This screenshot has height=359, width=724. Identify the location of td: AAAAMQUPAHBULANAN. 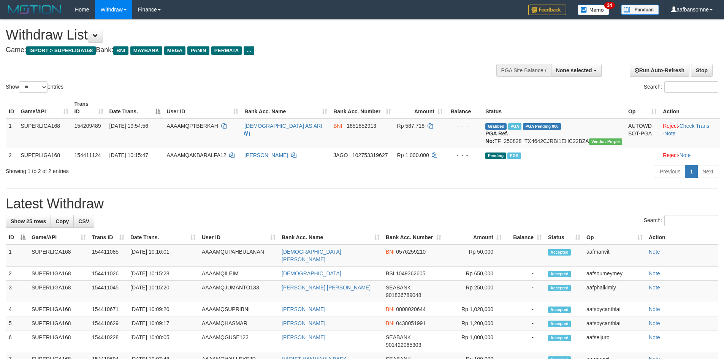
(239, 256).